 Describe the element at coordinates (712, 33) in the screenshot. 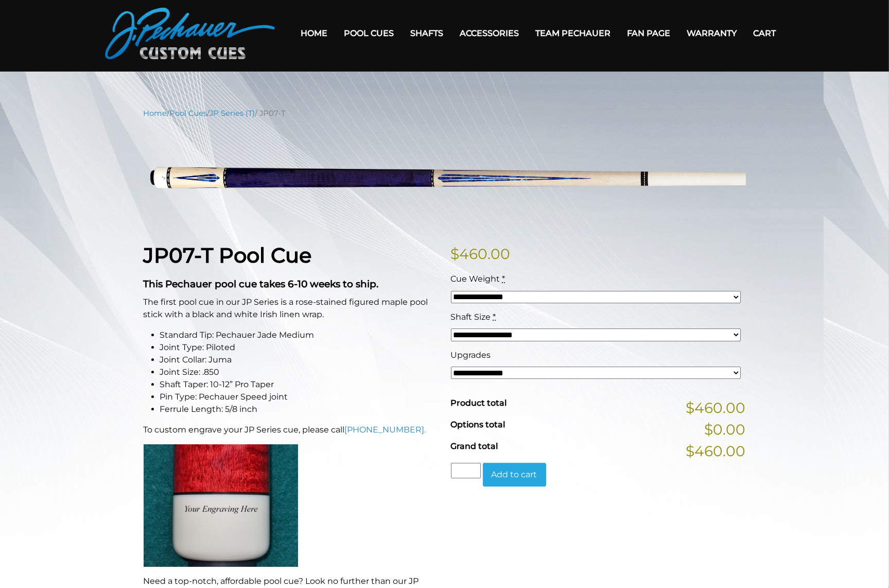

I see `a: Warranty` at that location.